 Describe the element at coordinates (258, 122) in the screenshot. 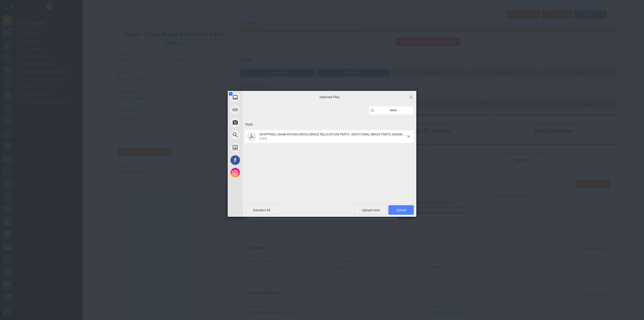

I see `div: Take Photo` at that location.